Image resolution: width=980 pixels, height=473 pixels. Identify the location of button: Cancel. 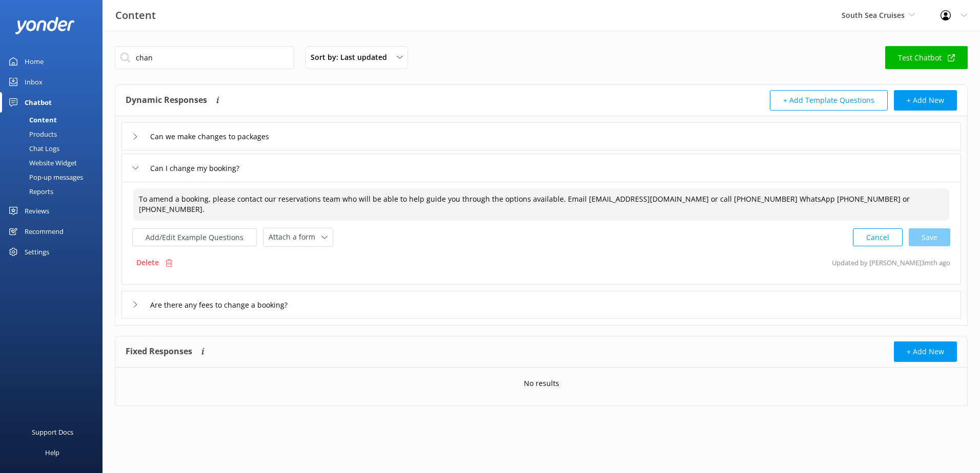
(878, 237).